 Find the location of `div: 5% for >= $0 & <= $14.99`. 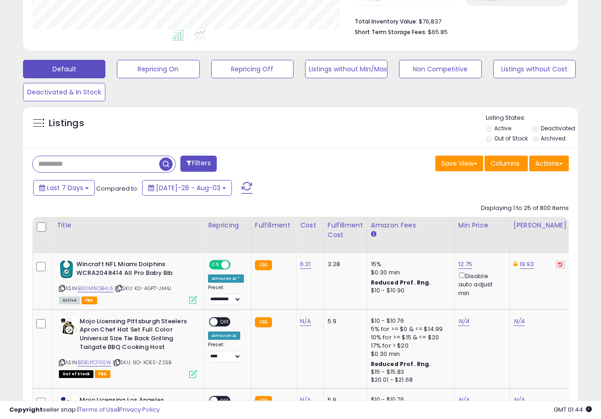

div: 5% for >= $0 & <= $14.99 is located at coordinates (409, 329).